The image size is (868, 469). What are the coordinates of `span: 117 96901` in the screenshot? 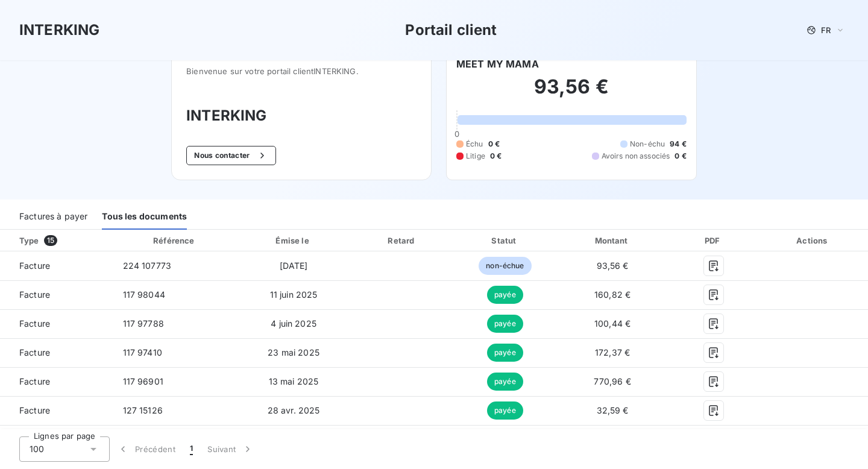 It's located at (143, 380).